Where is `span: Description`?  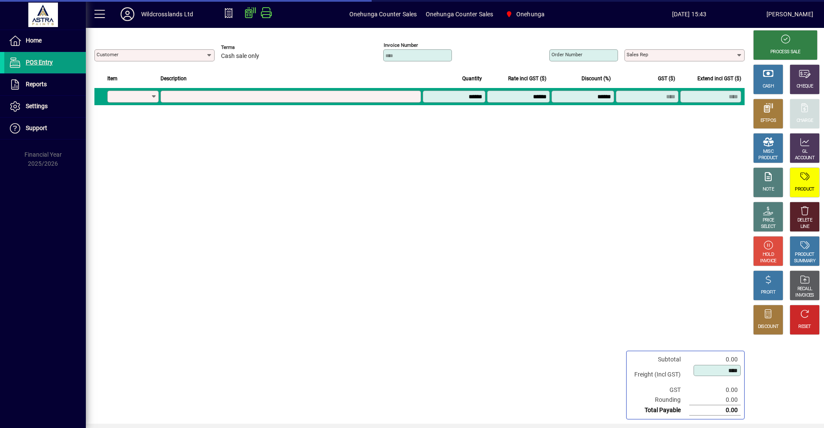 span: Description is located at coordinates (173, 79).